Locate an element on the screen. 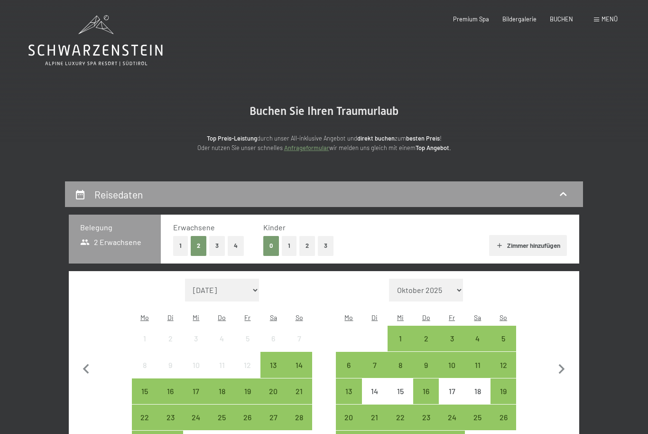 This screenshot has height=434, width=648. div: 17 is located at coordinates (452, 399).